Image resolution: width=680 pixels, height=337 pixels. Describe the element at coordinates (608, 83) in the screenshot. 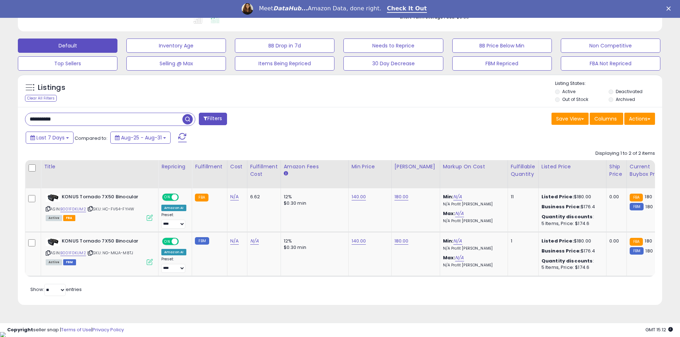

I see `p: Listing States:` at that location.